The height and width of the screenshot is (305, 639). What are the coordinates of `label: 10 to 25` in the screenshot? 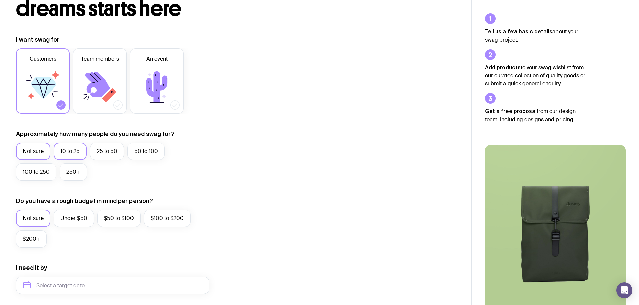 It's located at (70, 152).